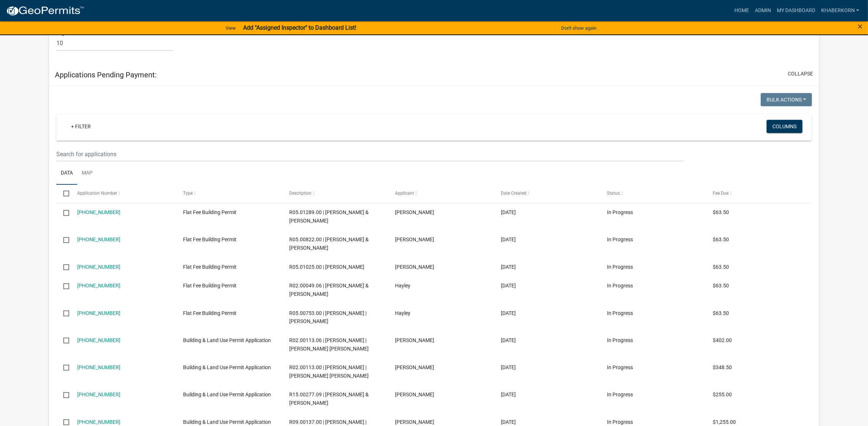 The image size is (868, 426). Describe the element at coordinates (796, 11) in the screenshot. I see `a: My Dashboard` at that location.